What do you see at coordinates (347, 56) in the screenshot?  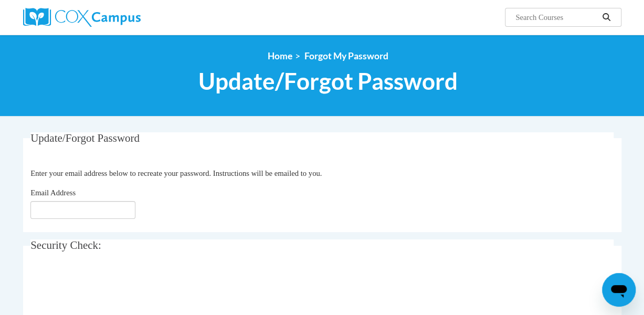 I see `span: Forgot My Password` at bounding box center [347, 56].